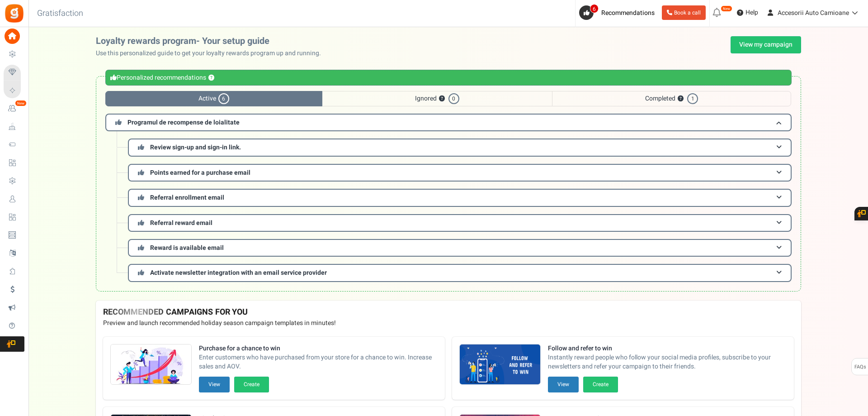 The height and width of the screenshot is (416, 868). Describe the element at coordinates (860, 367) in the screenshot. I see `span: FAQs` at that location.